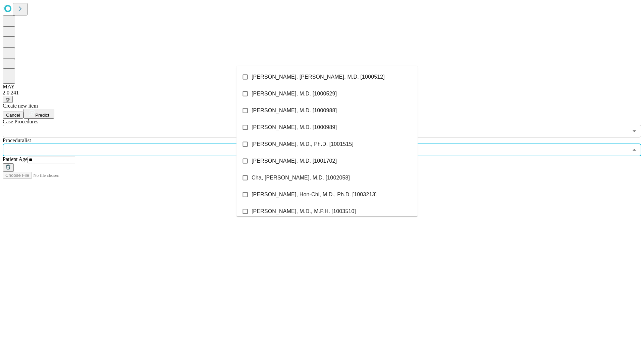  I want to click on span: Proceduralist, so click(17, 140).